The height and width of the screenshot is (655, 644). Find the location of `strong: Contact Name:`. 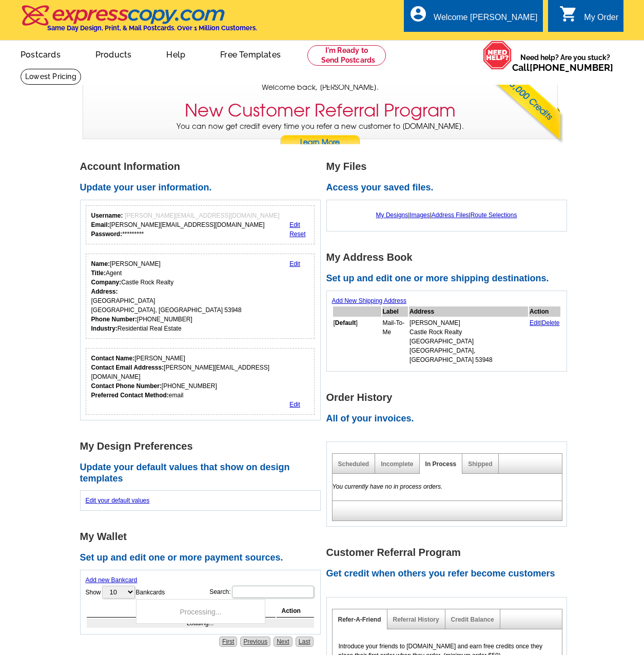

strong: Contact Name: is located at coordinates (113, 358).